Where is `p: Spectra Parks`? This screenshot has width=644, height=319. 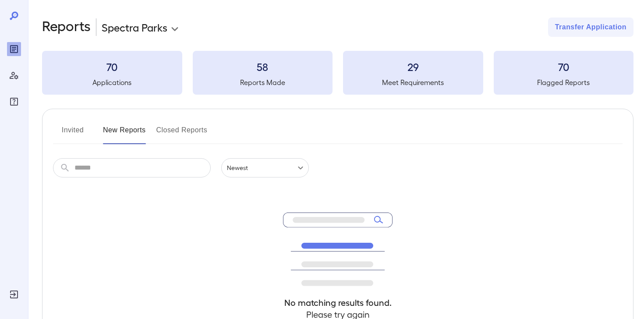
p: Spectra Parks is located at coordinates (134, 27).